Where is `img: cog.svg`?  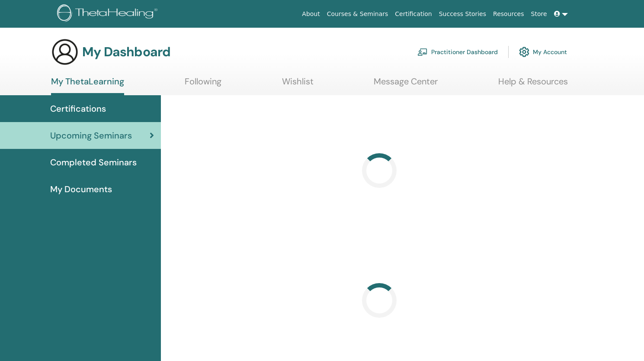
img: cog.svg is located at coordinates (524, 52).